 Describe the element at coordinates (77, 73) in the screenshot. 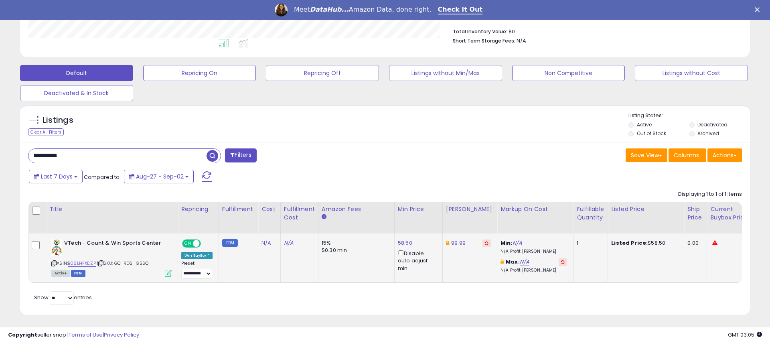

I see `button: Default` at that location.